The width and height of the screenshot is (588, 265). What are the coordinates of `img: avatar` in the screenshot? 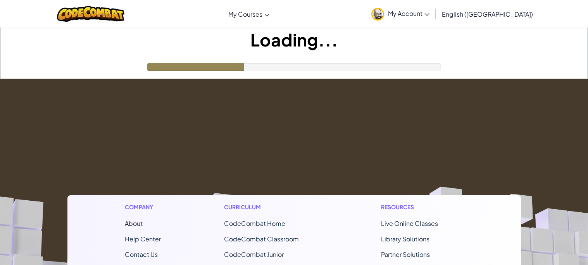 It's located at (377, 14).